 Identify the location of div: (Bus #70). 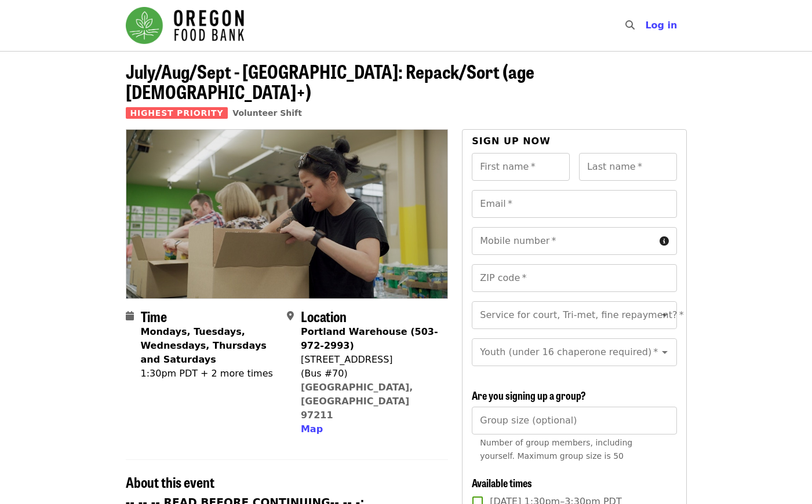
(370, 374).